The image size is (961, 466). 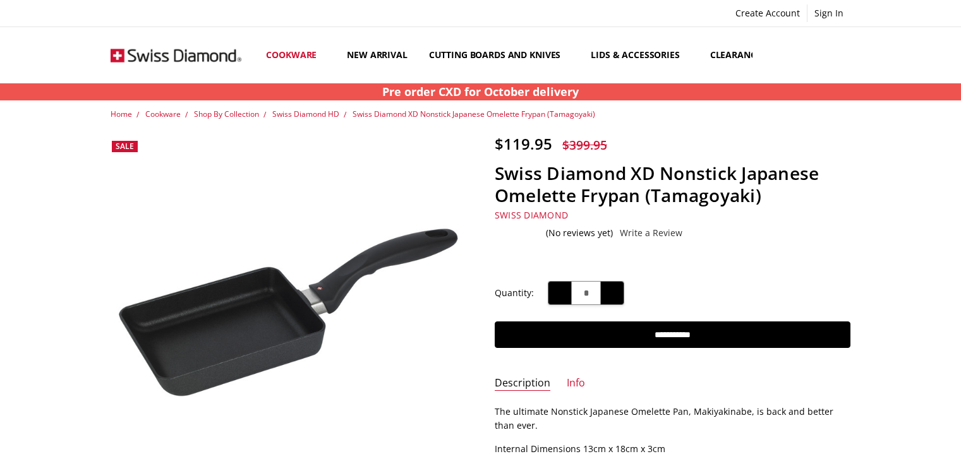 I want to click on a: Sign In, so click(x=829, y=13).